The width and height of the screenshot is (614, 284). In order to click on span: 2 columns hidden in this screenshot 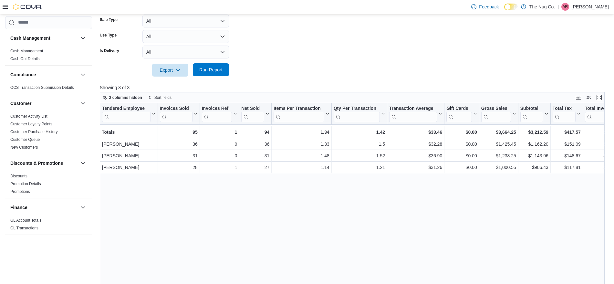, I will do `click(126, 98)`.